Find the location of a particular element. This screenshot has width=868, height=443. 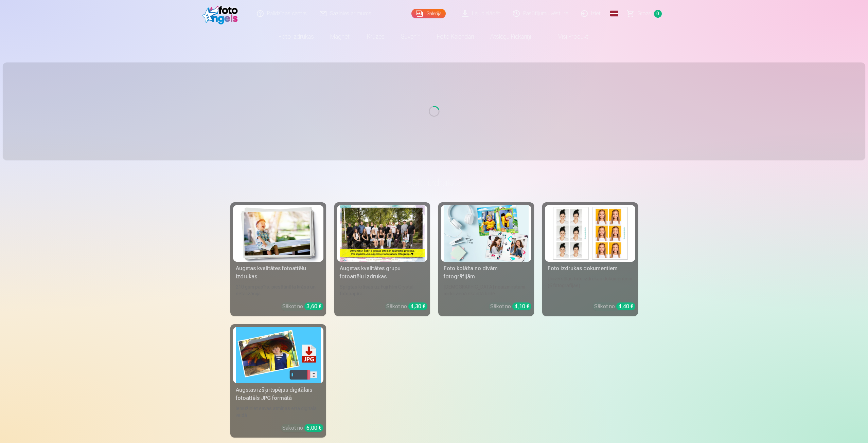

div: 3,60 € is located at coordinates (314, 306).